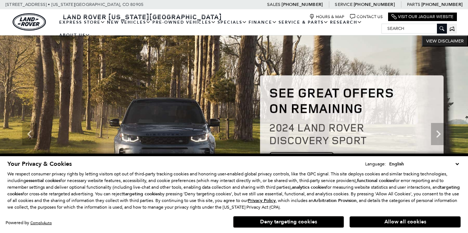 The image size is (468, 233). What do you see at coordinates (366, 17) in the screenshot?
I see `a: Contact Us` at bounding box center [366, 17].